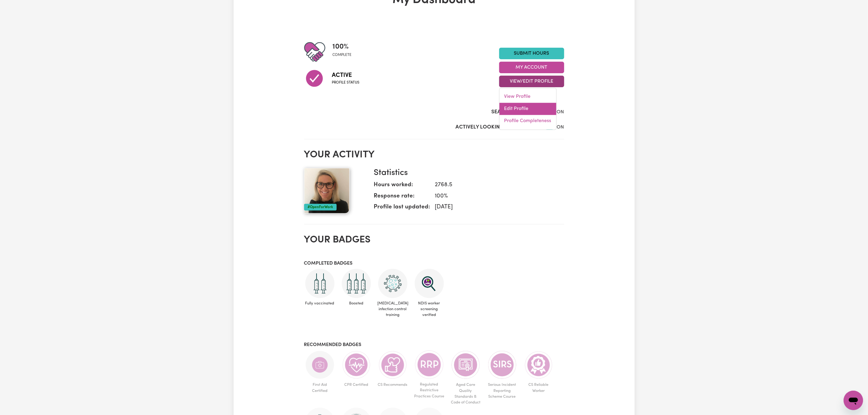  I want to click on img: Care and support worker has received booster dose of COVID-19 vaccination, so click(357, 283).